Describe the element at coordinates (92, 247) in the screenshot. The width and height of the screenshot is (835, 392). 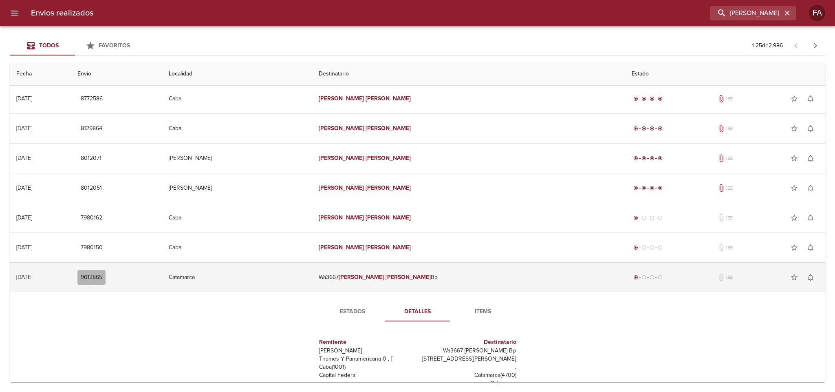
I see `button: 7980150` at that location.